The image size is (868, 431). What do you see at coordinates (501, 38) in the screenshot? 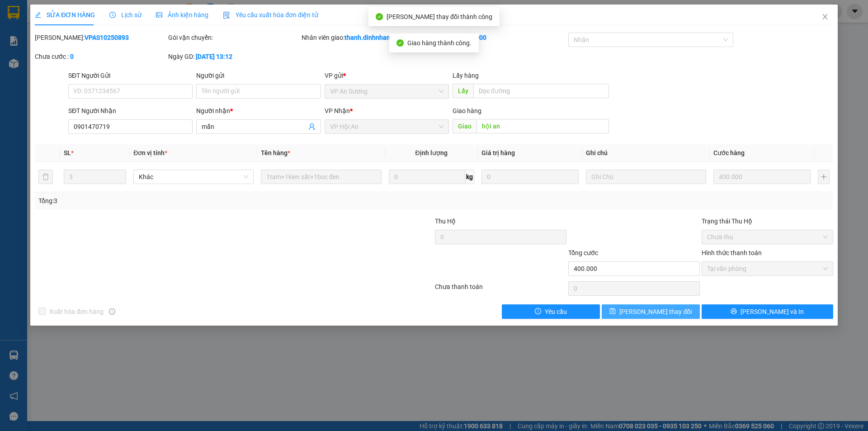
I see `div: Cước rồi :` at bounding box center [501, 38].